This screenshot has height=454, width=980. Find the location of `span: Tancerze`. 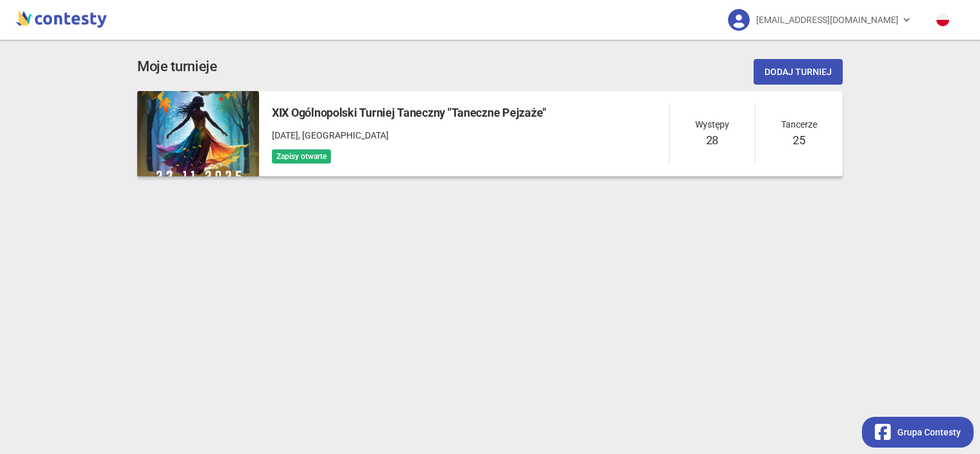

span: Tancerze is located at coordinates (799, 124).